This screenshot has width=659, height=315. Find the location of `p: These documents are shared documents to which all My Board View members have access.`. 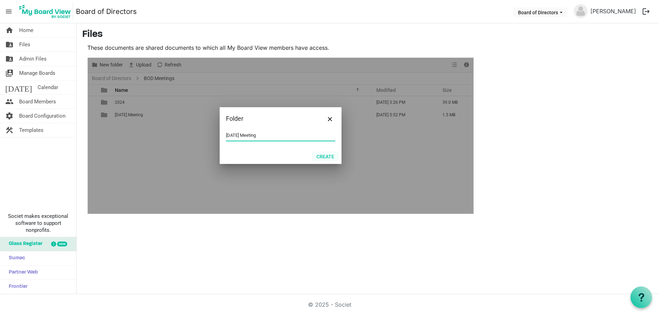

p: These documents are shared documents to which all My Board View members have access. is located at coordinates (280, 48).